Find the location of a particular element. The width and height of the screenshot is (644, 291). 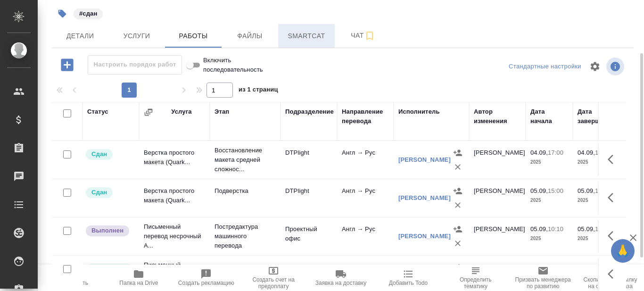

button: Папка на Drive is located at coordinates (139, 278).